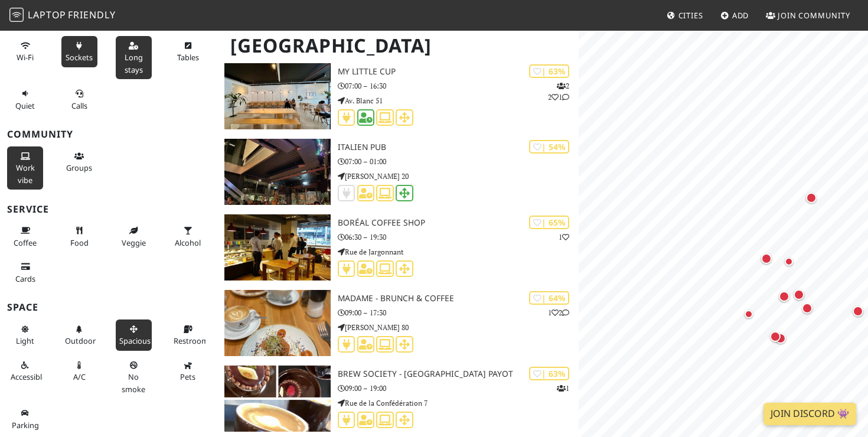 The width and height of the screenshot is (868, 437). What do you see at coordinates (134, 377) in the screenshot?
I see `button: No smoke` at bounding box center [134, 377].